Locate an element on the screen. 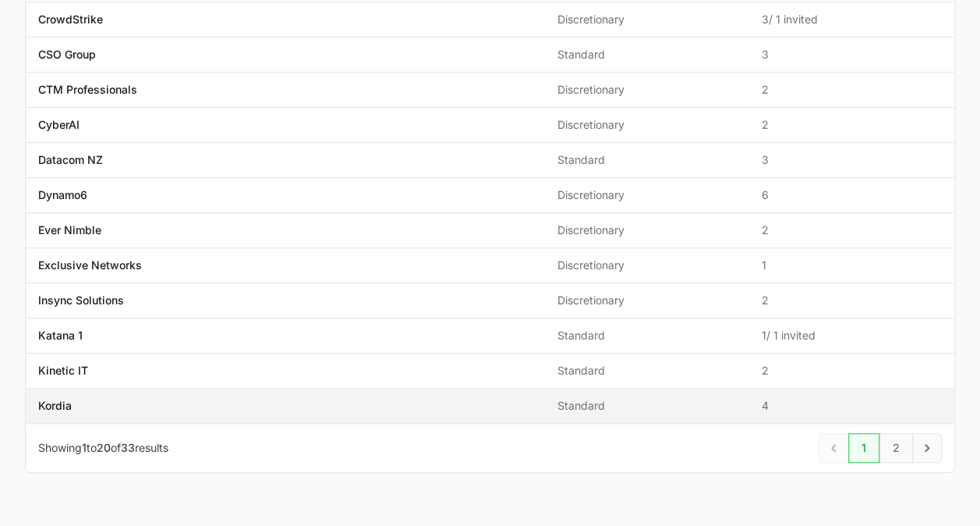  p: Insync Solutions is located at coordinates (81, 301).